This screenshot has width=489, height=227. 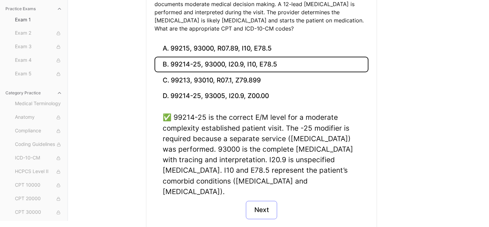 I want to click on button: D. 99214-25, 93005, I20.9, Z00.00, so click(x=261, y=96).